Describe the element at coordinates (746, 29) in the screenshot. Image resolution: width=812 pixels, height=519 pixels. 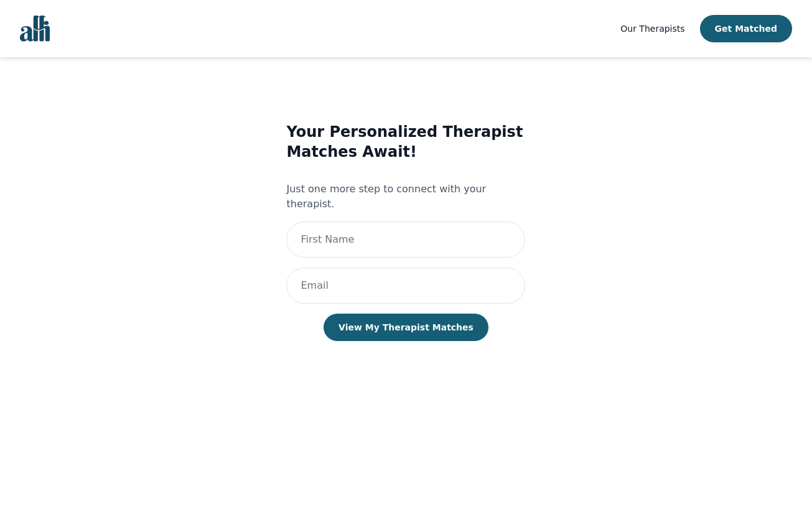
I see `a: Get Matched` at that location.